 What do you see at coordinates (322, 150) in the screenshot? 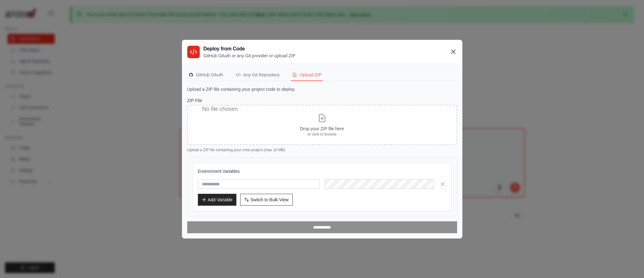
I see `p: Upload a ZIP file containing your crew project (max 10 MB)` at bounding box center [322, 150].